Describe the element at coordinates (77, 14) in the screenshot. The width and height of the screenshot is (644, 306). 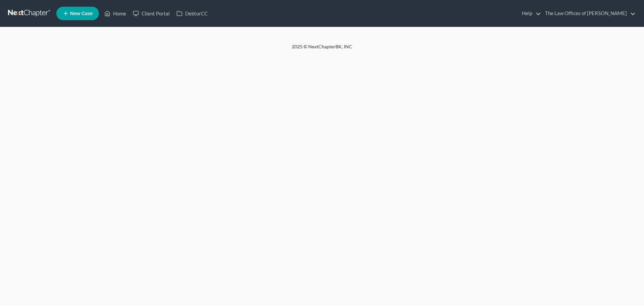
I see `new-legal-case-button: New Case` at that location.